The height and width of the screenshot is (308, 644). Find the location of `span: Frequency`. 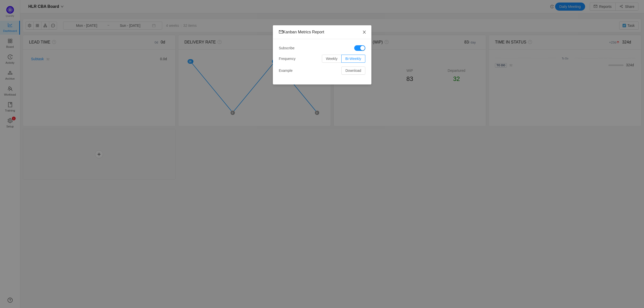

span: Frequency is located at coordinates (287, 58).